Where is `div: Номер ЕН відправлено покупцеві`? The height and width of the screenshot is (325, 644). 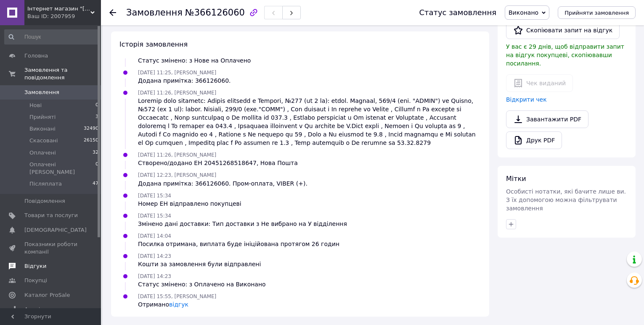
div: Номер ЕН відправлено покупцеві is located at coordinates (190, 204).